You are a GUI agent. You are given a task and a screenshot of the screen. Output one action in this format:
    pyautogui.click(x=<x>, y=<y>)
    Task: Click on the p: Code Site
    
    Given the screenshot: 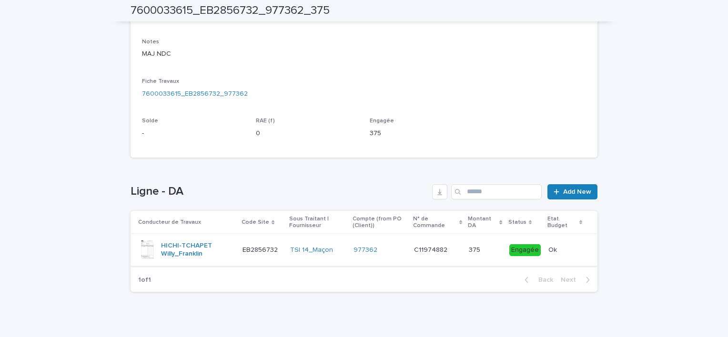 What is the action you would take?
    pyautogui.click(x=255, y=223)
    